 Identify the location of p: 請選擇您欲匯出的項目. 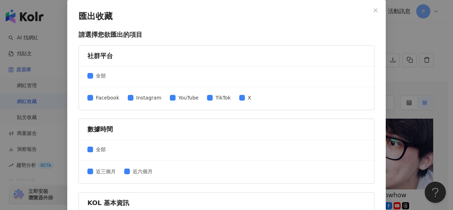
(226, 34).